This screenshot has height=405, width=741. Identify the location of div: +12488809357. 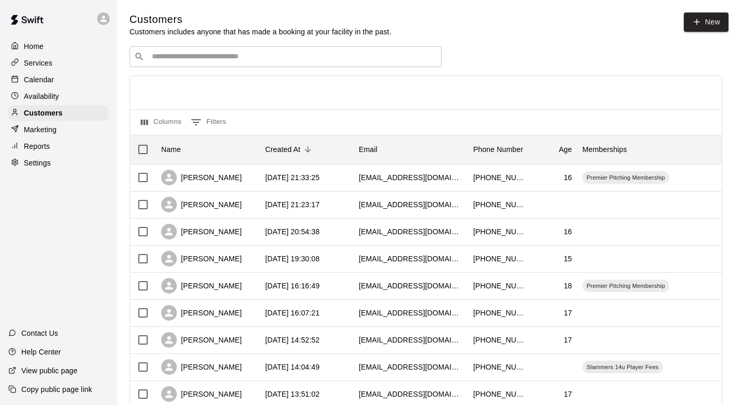
(499, 204).